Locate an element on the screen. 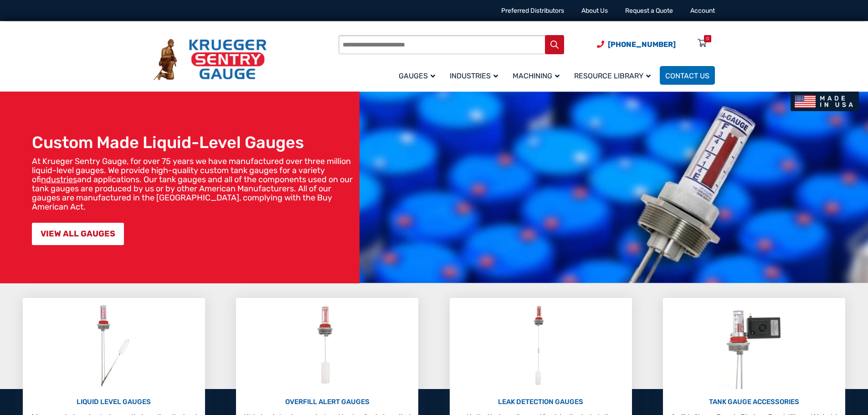 The width and height of the screenshot is (868, 415). span: Industries is located at coordinates (474, 76).